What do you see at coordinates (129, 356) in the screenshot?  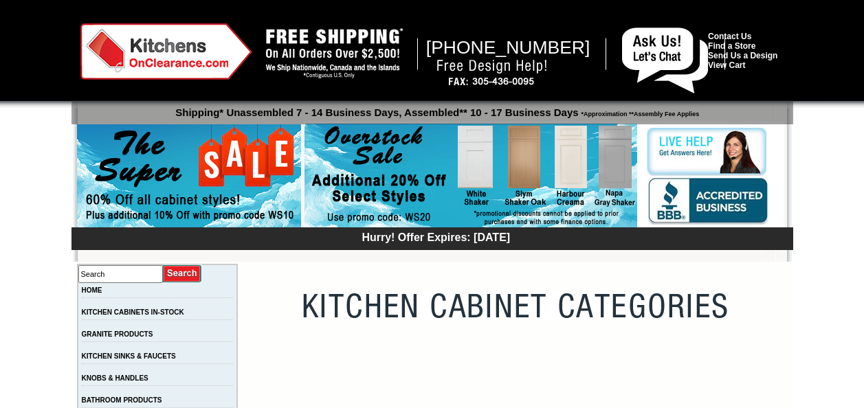 I see `a: KITCHEN SINKS & FAUCETS` at bounding box center [129, 356].